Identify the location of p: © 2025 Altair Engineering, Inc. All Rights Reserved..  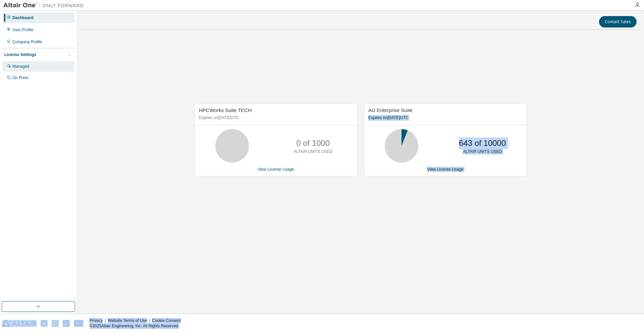
(137, 326).